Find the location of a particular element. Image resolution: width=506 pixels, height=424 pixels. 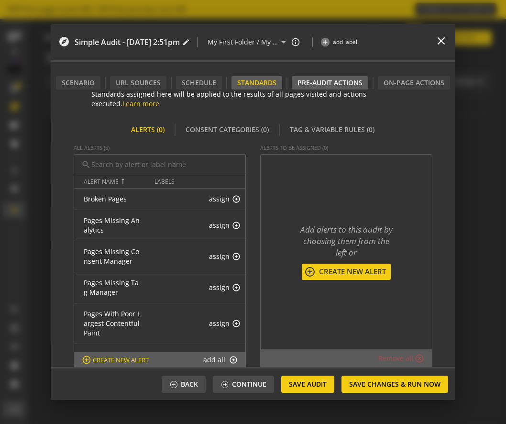

span: add label is located at coordinates (345, 42).